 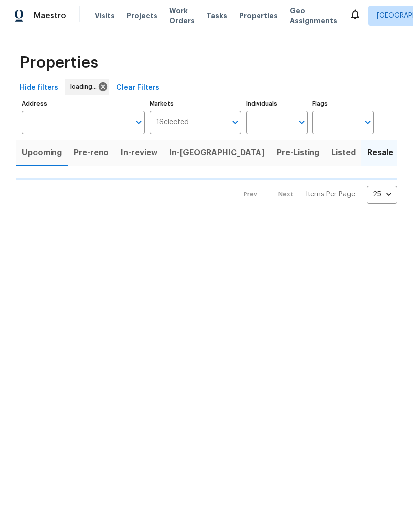 I want to click on span: Work Orders, so click(x=182, y=16).